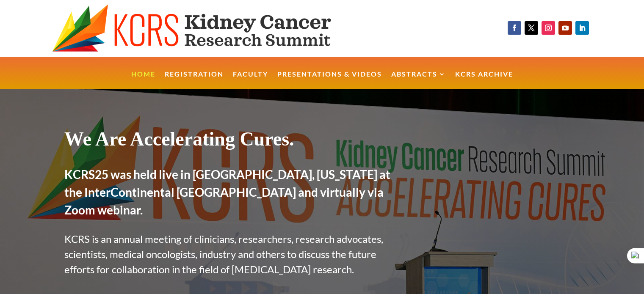  I want to click on a: Faculty, so click(250, 80).